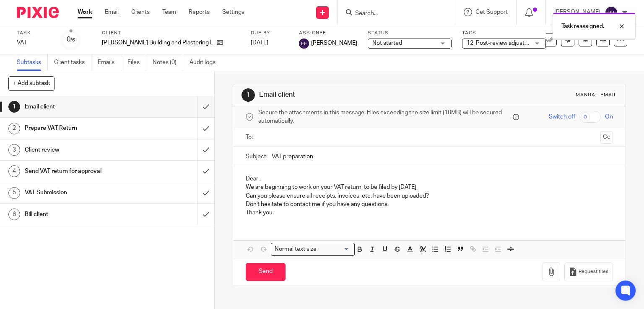 This screenshot has width=644, height=309. I want to click on p: Task reassigned., so click(583, 27).